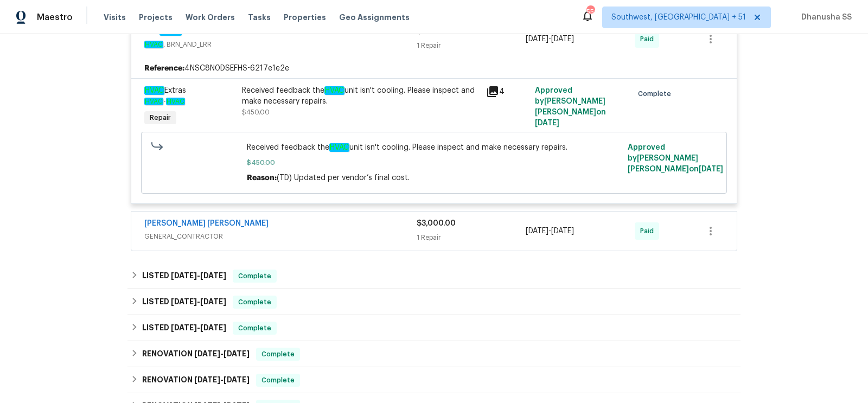 Image resolution: width=868 pixels, height=403 pixels. I want to click on div: 550, so click(590, 12).